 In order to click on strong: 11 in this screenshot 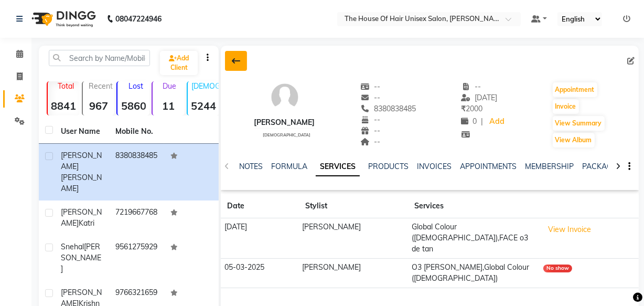, I will do `click(168, 105)`.